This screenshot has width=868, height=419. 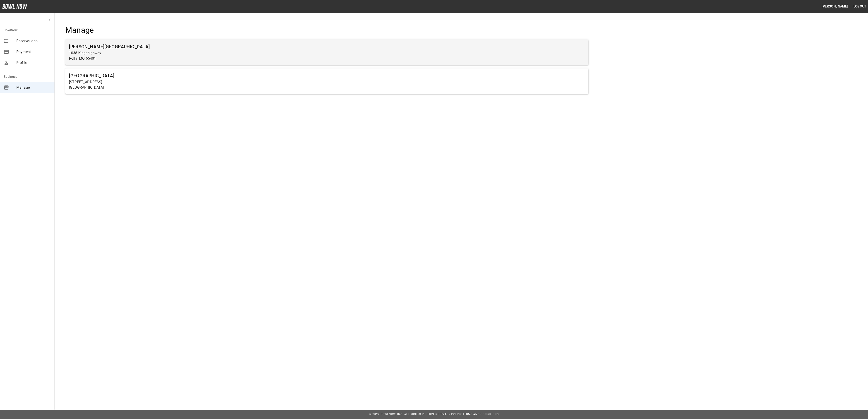 I want to click on h4: Manage, so click(x=327, y=30).